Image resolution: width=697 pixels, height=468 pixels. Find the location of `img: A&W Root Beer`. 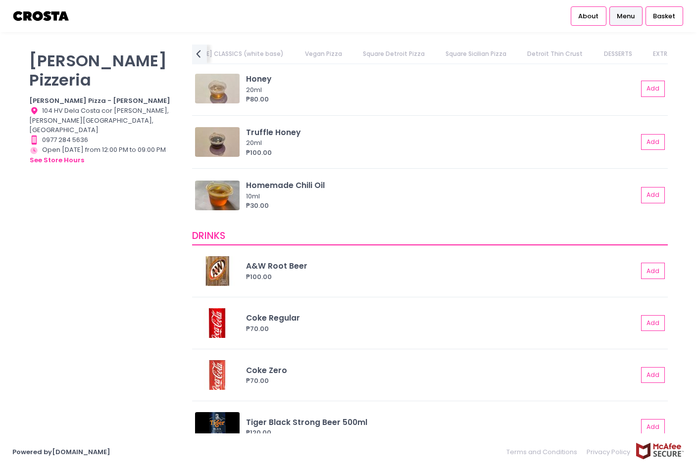

img: A&W Root Beer is located at coordinates (217, 271).